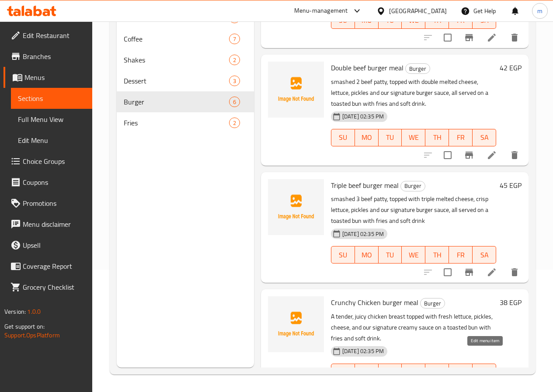  What do you see at coordinates (176, 123) in the screenshot?
I see `div: Fries` at bounding box center [176, 123].